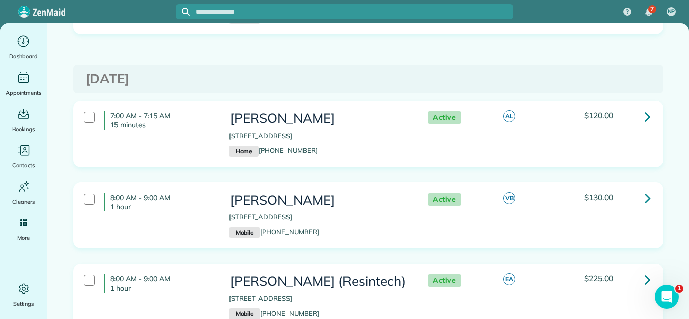  I want to click on span: $130.00, so click(599, 197).